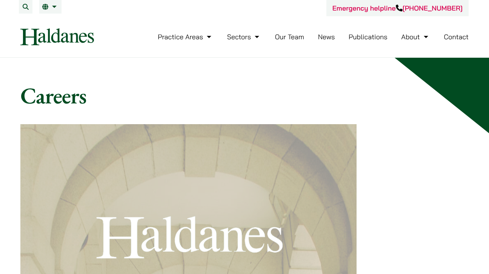 This screenshot has width=489, height=274. Describe the element at coordinates (50, 7) in the screenshot. I see `a: EN` at that location.